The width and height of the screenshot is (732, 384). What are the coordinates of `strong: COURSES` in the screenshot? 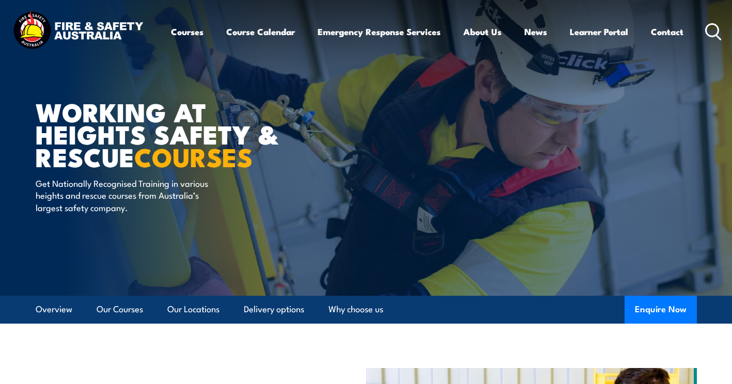 It's located at (193, 156).